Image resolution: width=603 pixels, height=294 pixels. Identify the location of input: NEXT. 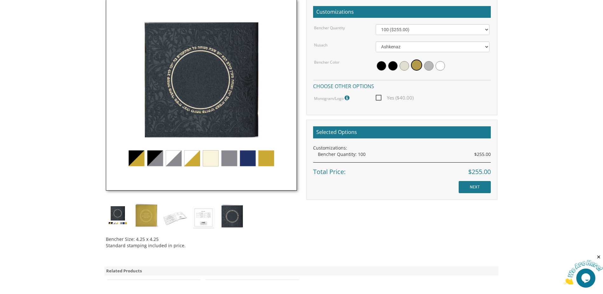
(474, 187).